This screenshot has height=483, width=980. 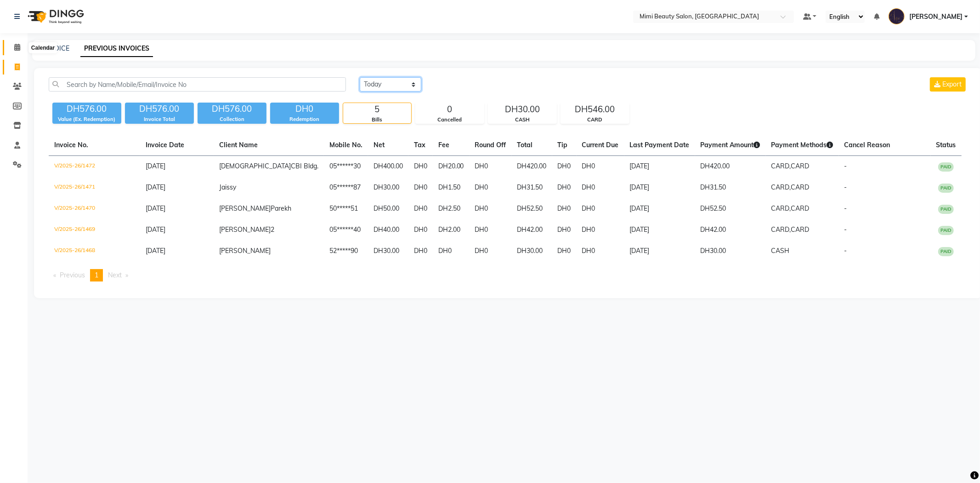 What do you see at coordinates (946, 145) in the screenshot?
I see `span: Status` at bounding box center [946, 145].